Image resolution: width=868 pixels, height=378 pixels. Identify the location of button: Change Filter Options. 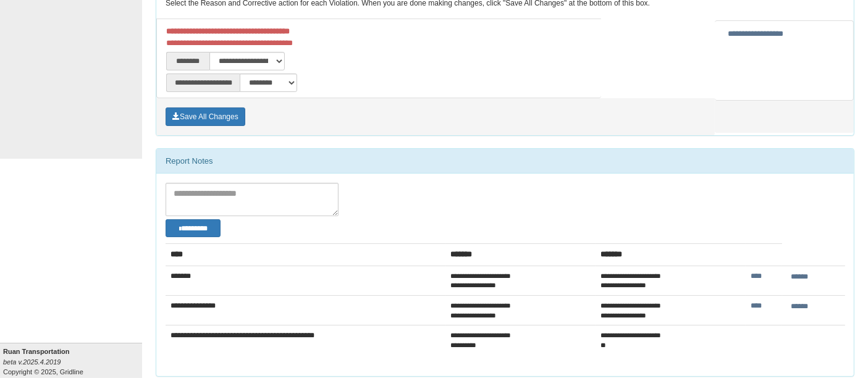
(193, 228).